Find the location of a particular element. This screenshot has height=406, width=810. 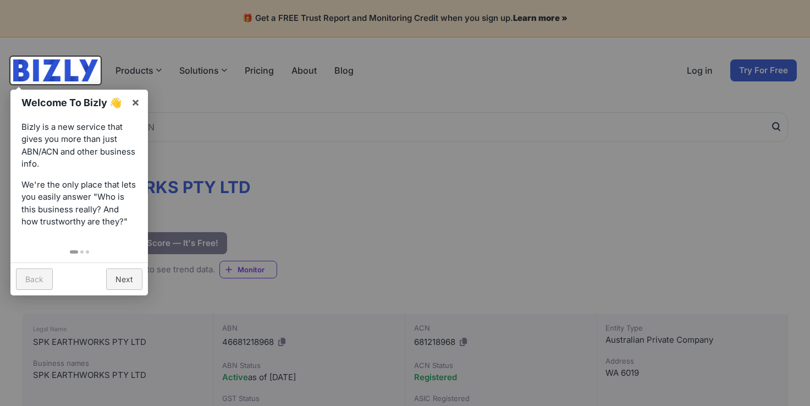

p: Bizly is a new service that gives you more than just ABN/ACN and other business info. is located at coordinates (79, 146).